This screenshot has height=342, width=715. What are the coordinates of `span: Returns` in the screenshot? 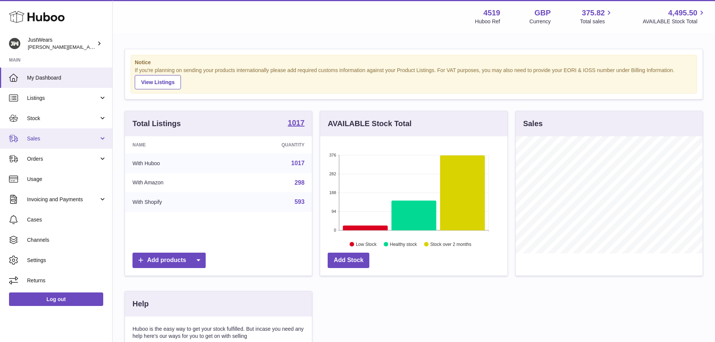 It's located at (67, 280).